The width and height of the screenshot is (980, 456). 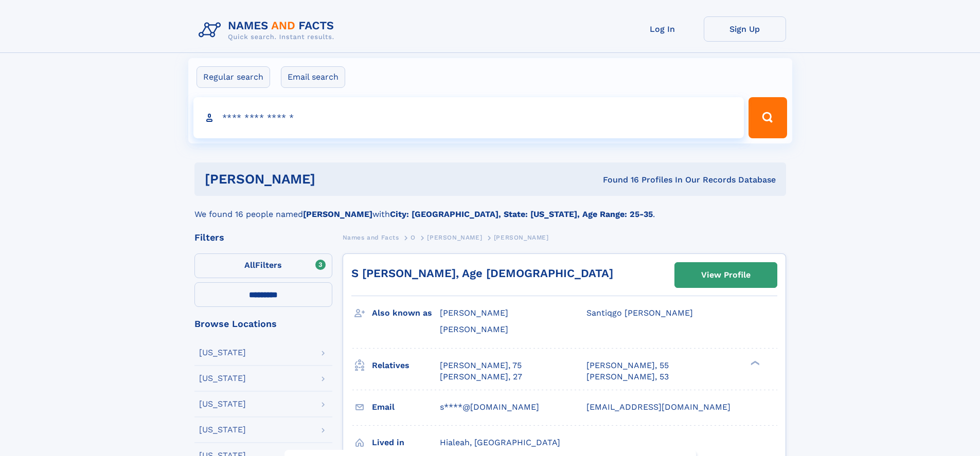 I want to click on span: O, so click(x=413, y=238).